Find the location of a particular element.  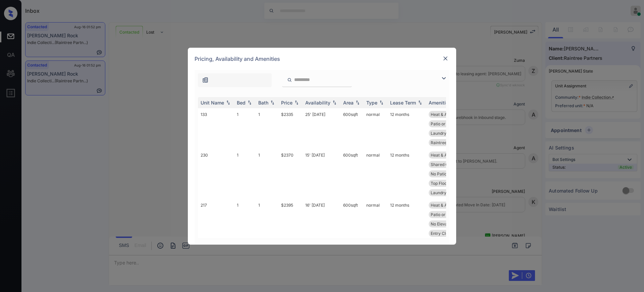

td: $2335 is located at coordinates (291, 129).